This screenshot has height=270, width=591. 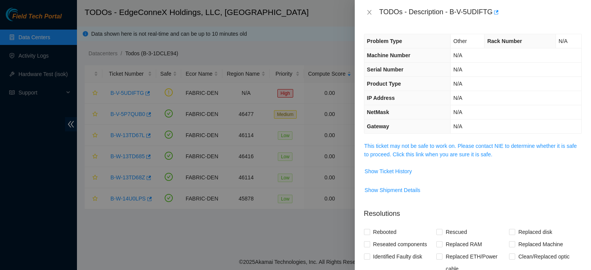 What do you see at coordinates (473, 211) in the screenshot?
I see `p: Resolutions` at bounding box center [473, 211].